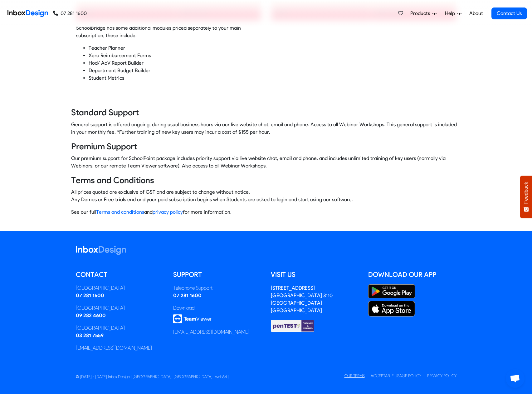  I want to click on li: Hod/ AoV Report Builder, so click(175, 63).